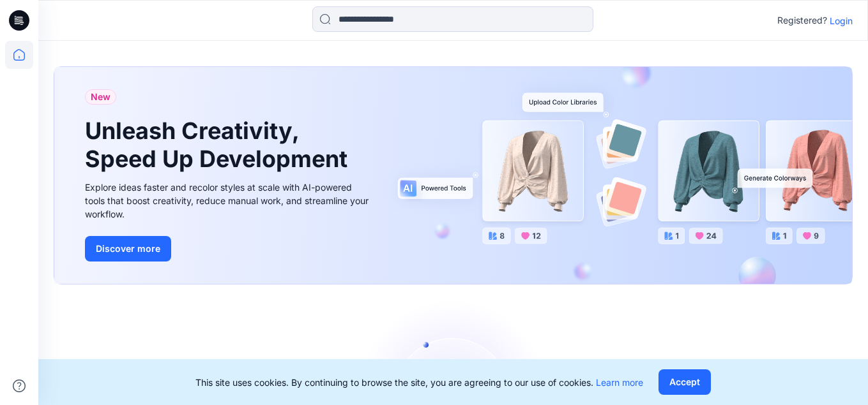  Describe the element at coordinates (229, 201) in the screenshot. I see `div: Explore ideas faster and recolor styles at scale with AI-powered tools that boost creativity, red...` at that location.